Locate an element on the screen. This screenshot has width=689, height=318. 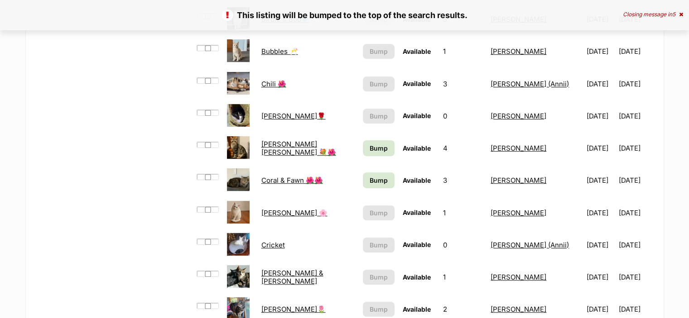
img: Cressy 🌸 is located at coordinates (238, 212).